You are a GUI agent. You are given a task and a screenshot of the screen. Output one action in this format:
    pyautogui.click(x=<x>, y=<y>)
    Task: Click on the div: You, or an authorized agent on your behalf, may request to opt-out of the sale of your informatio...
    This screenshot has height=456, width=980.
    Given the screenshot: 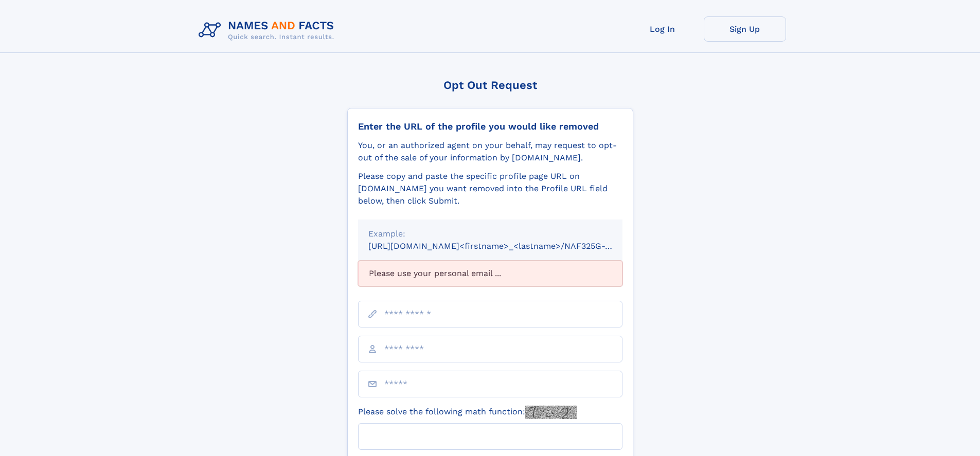 What is the action you would take?
    pyautogui.click(x=490, y=152)
    